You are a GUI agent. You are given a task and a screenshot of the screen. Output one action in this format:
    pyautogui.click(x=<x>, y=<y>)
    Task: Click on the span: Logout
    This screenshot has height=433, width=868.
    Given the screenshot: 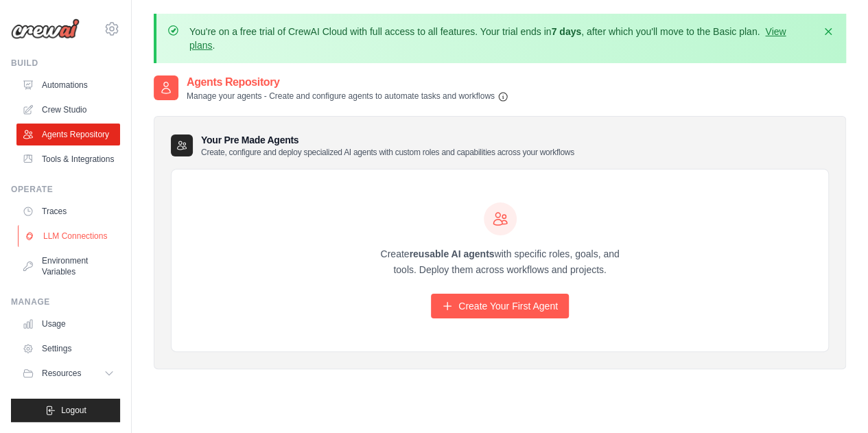 What is the action you would take?
    pyautogui.click(x=74, y=411)
    